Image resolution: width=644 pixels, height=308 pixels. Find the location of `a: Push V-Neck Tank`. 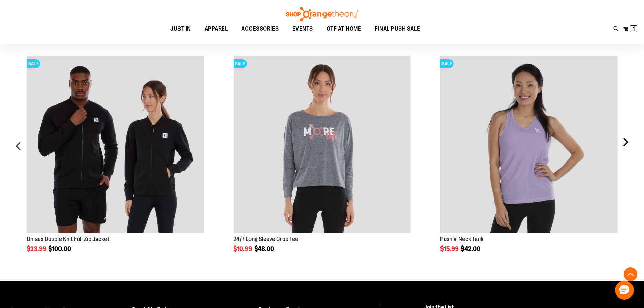

a: Push V-Neck Tank is located at coordinates (462, 239).